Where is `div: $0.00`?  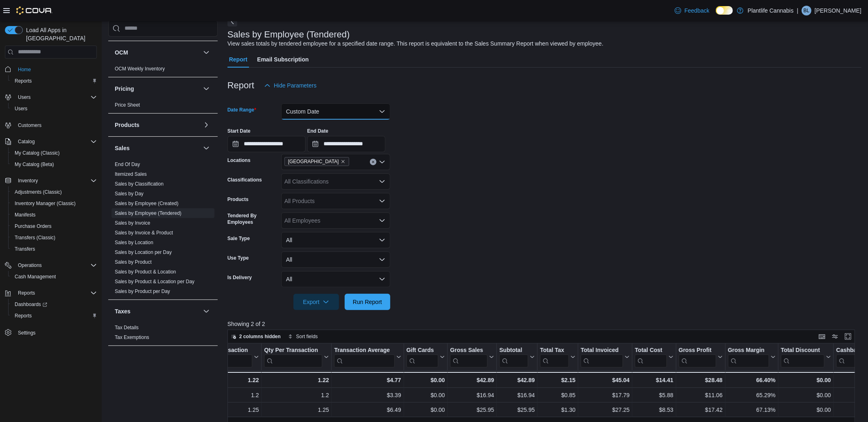 div: $0.00 is located at coordinates (805, 380).